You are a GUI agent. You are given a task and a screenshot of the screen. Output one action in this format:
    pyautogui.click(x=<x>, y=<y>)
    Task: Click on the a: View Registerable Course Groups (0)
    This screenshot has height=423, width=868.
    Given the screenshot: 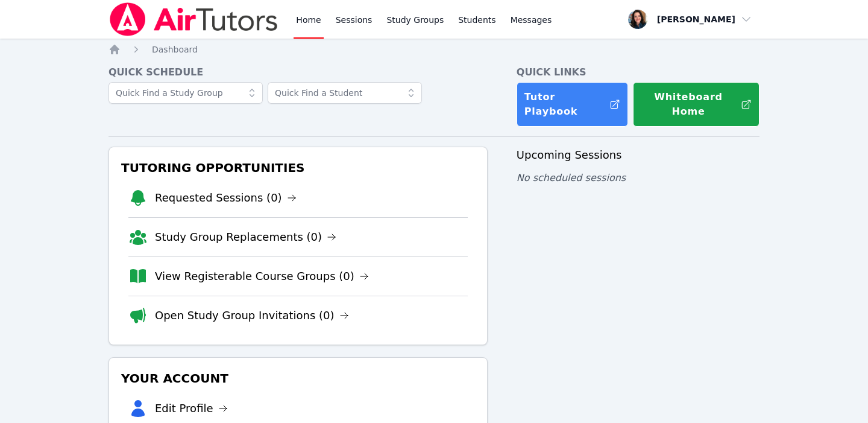 What is the action you would take?
    pyautogui.click(x=262, y=276)
    